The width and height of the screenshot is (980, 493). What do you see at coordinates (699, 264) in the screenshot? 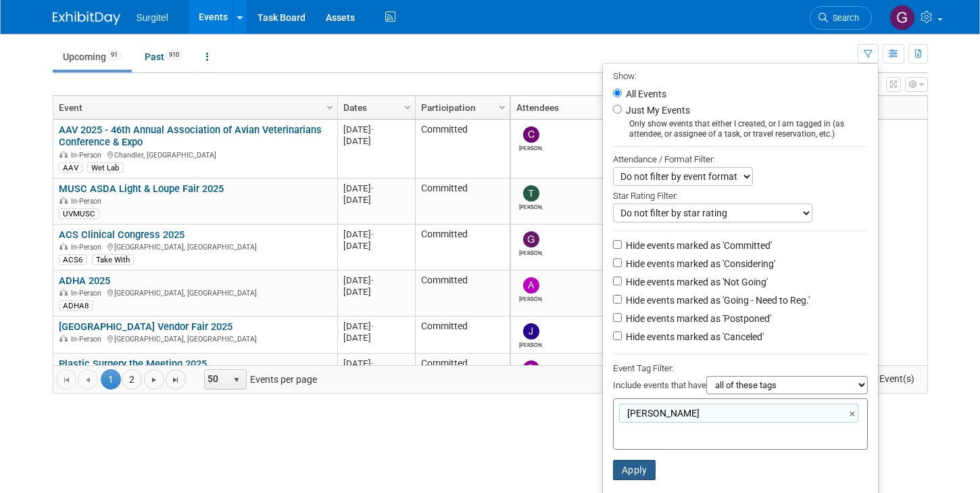
I see `label: Hide events marked as 'Considering'` at bounding box center [699, 264].